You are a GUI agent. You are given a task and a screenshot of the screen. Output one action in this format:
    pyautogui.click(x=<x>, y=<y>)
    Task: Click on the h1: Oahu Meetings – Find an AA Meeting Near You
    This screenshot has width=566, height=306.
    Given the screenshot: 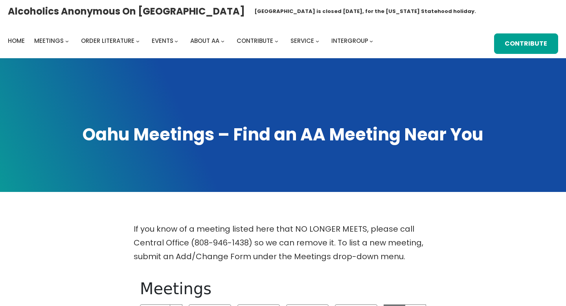 What is the action you would take?
    pyautogui.click(x=283, y=135)
    